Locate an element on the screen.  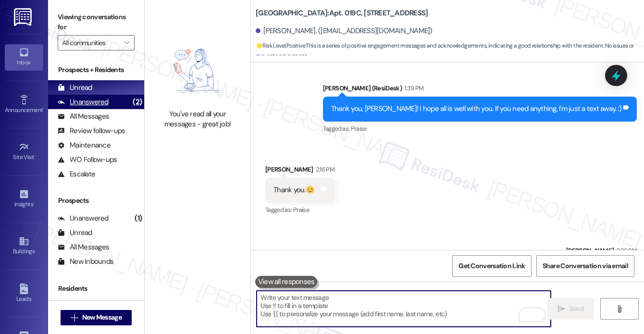
div: Maintenance is located at coordinates (84, 145).